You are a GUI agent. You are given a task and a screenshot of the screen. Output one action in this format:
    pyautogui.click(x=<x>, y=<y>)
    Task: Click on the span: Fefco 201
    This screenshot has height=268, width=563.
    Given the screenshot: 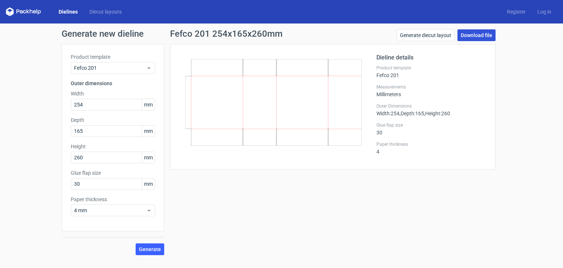 What is the action you would take?
    pyautogui.click(x=110, y=68)
    